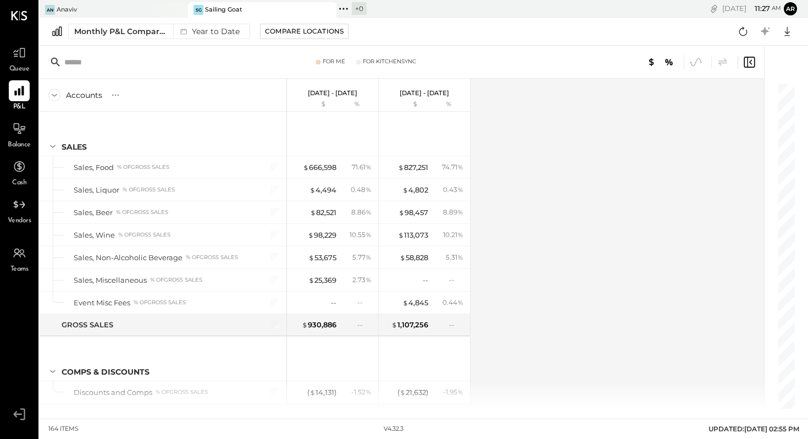 The width and height of the screenshot is (808, 439). I want to click on div: 113,073, so click(413, 235).